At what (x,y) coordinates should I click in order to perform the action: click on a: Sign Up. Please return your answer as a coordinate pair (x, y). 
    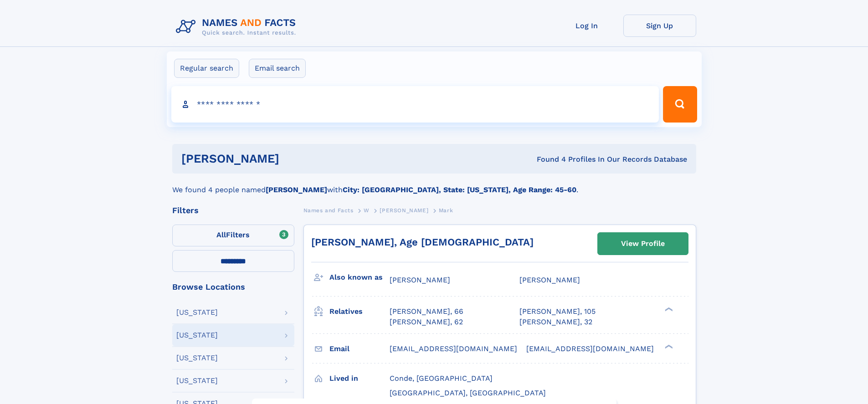
    Looking at the image, I should click on (659, 26).